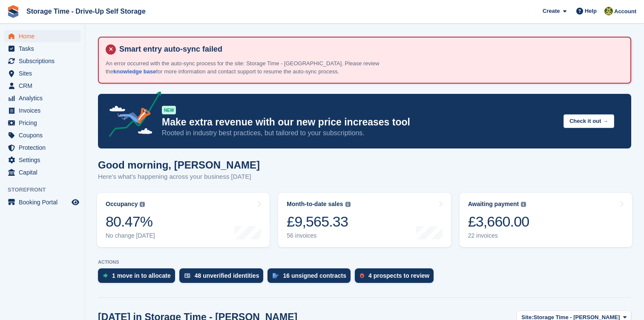 This screenshot has height=320, width=644. I want to click on span: Home, so click(44, 36).